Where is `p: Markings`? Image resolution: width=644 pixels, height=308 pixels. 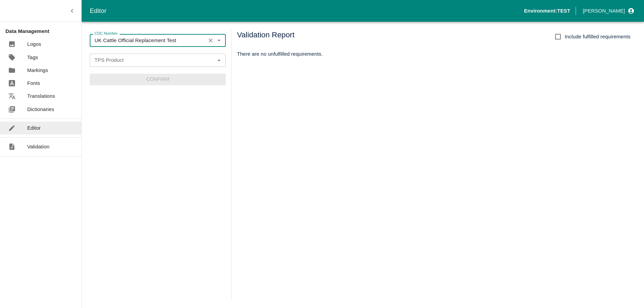
p: Markings is located at coordinates (37, 71).